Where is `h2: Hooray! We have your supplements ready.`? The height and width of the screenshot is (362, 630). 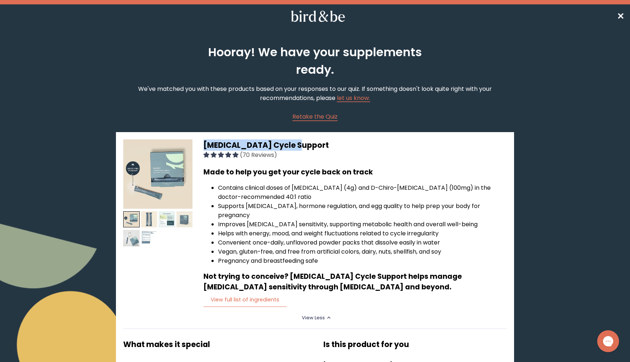
h2: Hooray! We have your supplements ready. is located at coordinates (315, 61).